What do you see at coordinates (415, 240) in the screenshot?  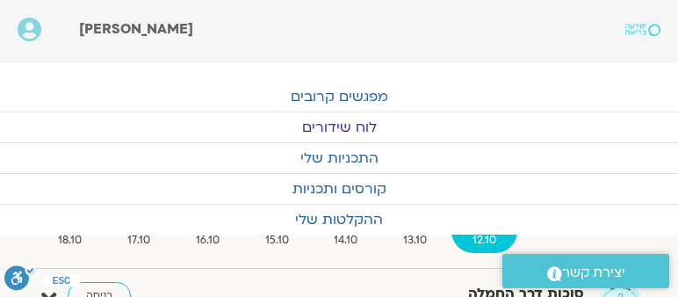 I see `span: 13.10` at bounding box center [415, 240].